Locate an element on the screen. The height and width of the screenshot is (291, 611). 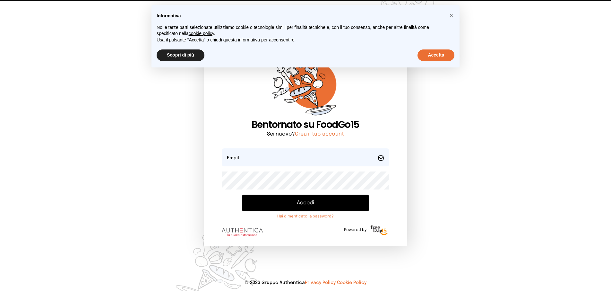
a: Hai dimenticato la password? is located at coordinates (305, 216).